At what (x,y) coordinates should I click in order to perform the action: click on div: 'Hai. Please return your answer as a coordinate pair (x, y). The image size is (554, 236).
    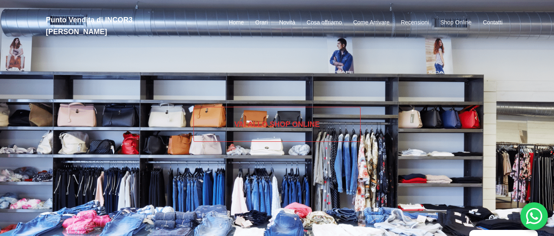
    Looking at the image, I should click on (535, 216).